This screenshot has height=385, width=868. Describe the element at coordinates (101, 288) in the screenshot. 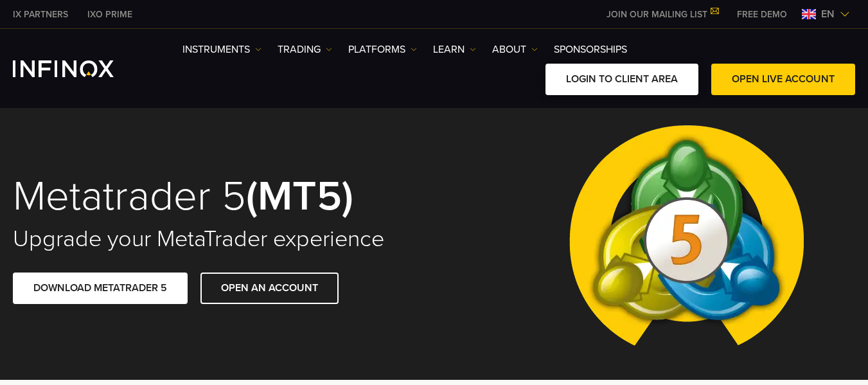

I see `a: DOWNLOAD METATRADER 5` at that location.